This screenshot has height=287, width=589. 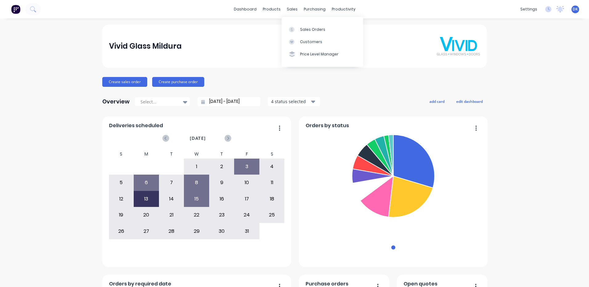 What do you see at coordinates (146, 154) in the screenshot?
I see `div: M` at bounding box center [146, 154].